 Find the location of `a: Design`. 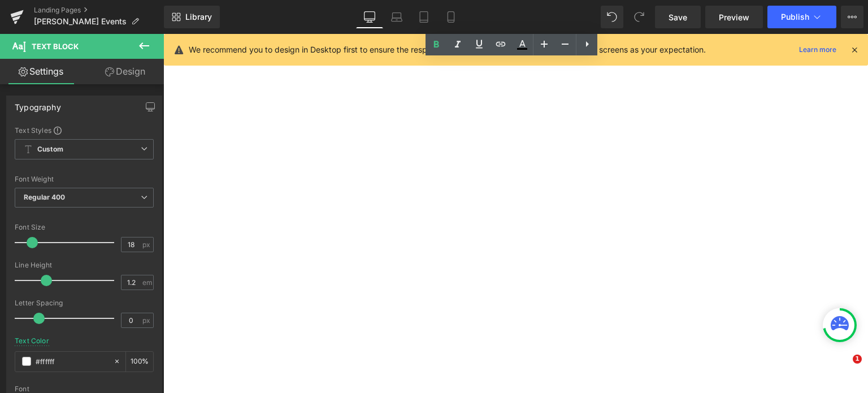

a: Design is located at coordinates (125, 71).